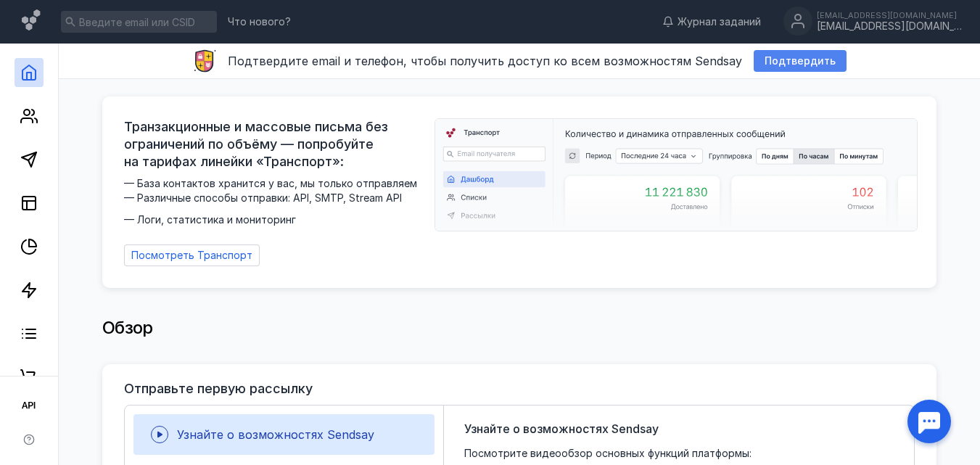 This screenshot has height=465, width=980. Describe the element at coordinates (192, 256) in the screenshot. I see `a: Посмотреть Транспорт` at that location.